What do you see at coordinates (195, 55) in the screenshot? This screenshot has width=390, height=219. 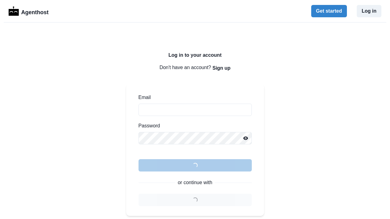 I see `h2: Log in to your account` at bounding box center [195, 55].